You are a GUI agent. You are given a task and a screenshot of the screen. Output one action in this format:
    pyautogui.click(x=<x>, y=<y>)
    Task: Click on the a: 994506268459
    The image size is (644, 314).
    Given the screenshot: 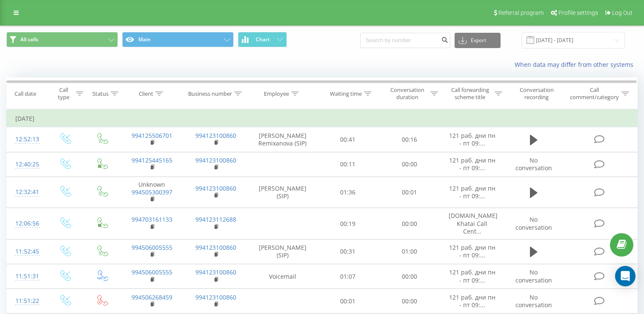 What is the action you would take?
    pyautogui.click(x=152, y=297)
    